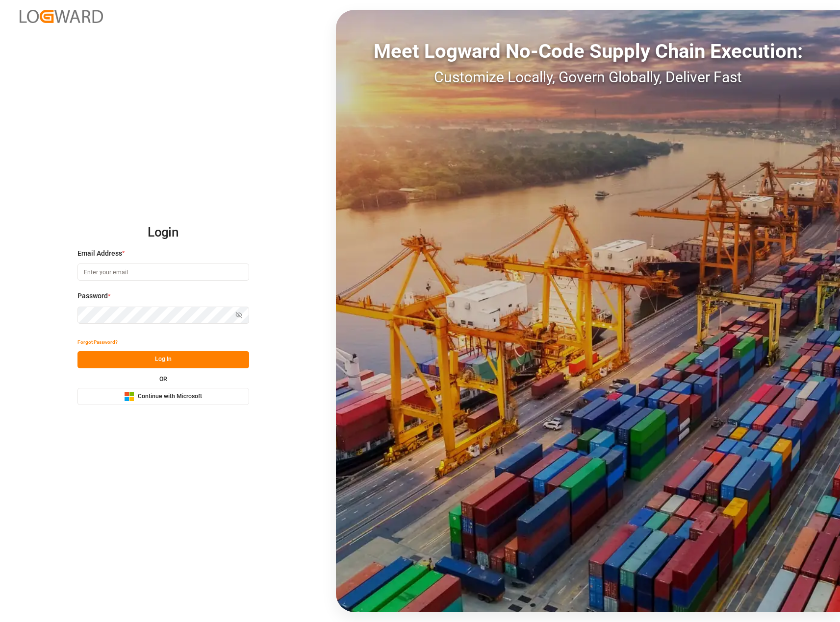 The height and width of the screenshot is (622, 840). What do you see at coordinates (588, 52) in the screenshot?
I see `div: Meet Logward No-Code Supply Chain Execution:` at bounding box center [588, 52].